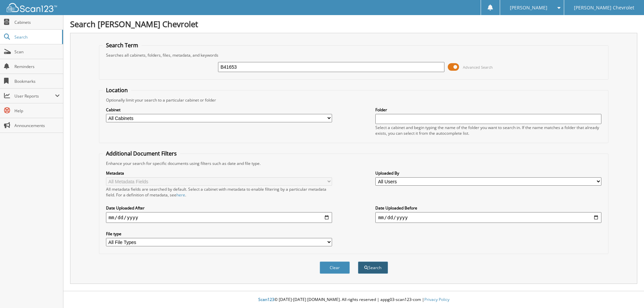 This screenshot has height=308, width=644. I want to click on button: Clear, so click(335, 268).